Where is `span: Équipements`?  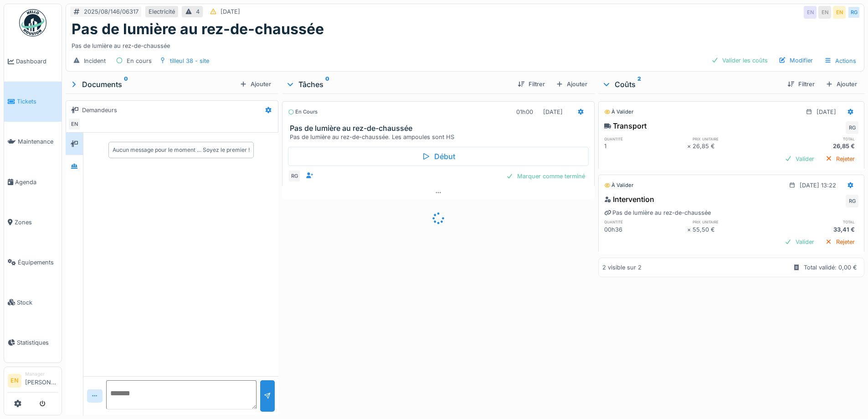
span: Équipements is located at coordinates (38, 262).